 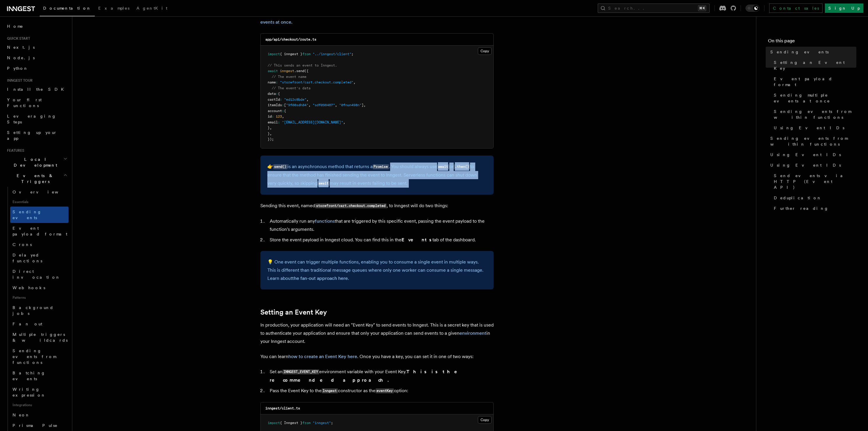 I want to click on span: id, so click(x=270, y=116).